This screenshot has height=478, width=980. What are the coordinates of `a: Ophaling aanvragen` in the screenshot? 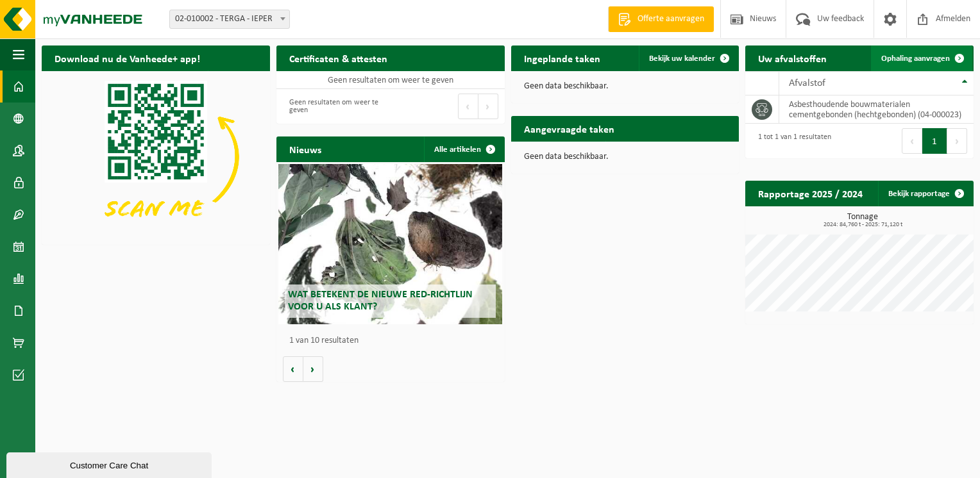 It's located at (922, 58).